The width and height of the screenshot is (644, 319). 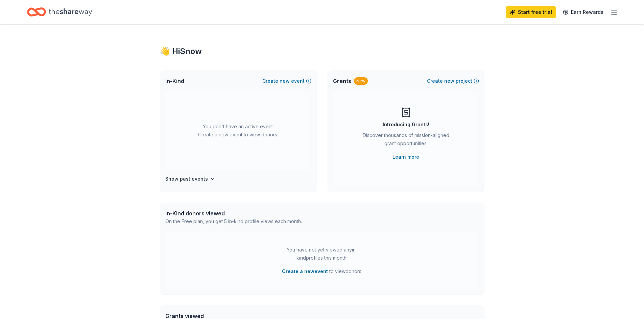 What do you see at coordinates (406, 141) in the screenshot?
I see `div: Discover thousands of mission-aligned grant opportunities.` at bounding box center [406, 141].